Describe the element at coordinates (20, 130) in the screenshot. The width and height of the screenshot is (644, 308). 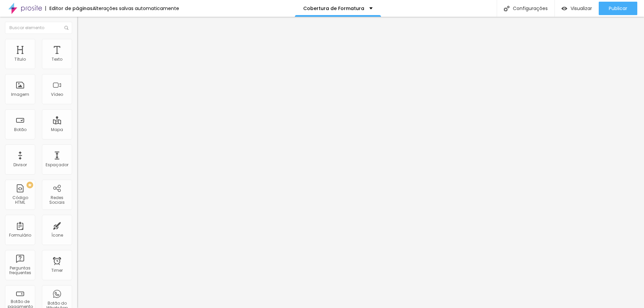
I see `div: Botão` at that location.